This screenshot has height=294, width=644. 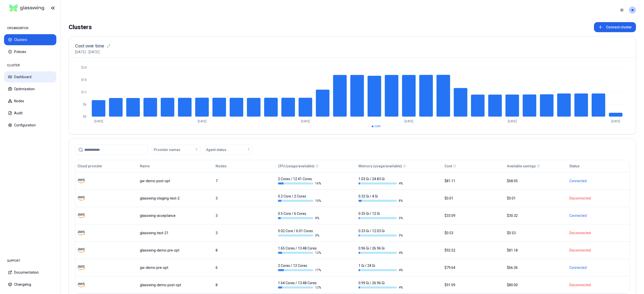 I want to click on div: 1.65 Cores / 13.48 Cores, so click(x=300, y=250).